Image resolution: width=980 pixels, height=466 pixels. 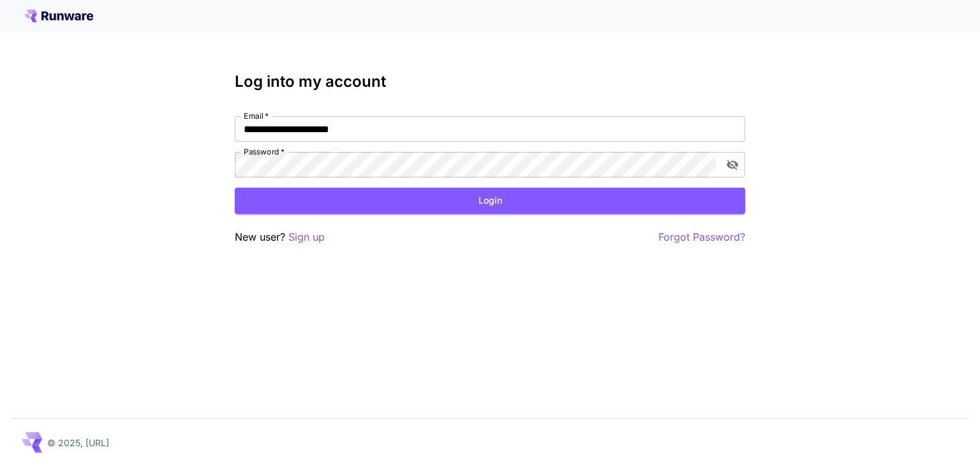 What do you see at coordinates (256, 116) in the screenshot?
I see `label: Email` at bounding box center [256, 116].